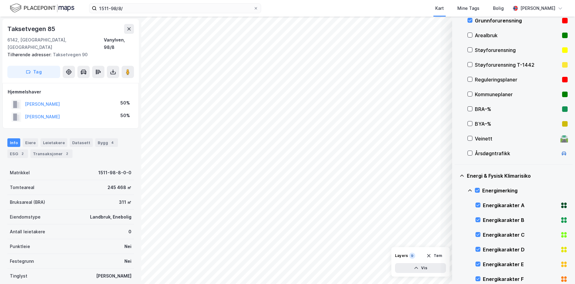  Describe the element at coordinates (30, 54) in the screenshot. I see `span: Tilhørende adresser:` at that location.